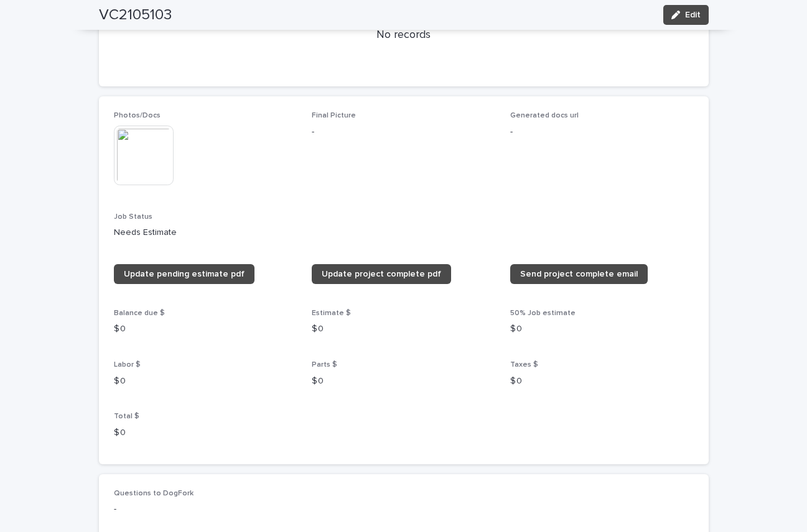  I want to click on span: Update pending estimate pdf, so click(184, 274).